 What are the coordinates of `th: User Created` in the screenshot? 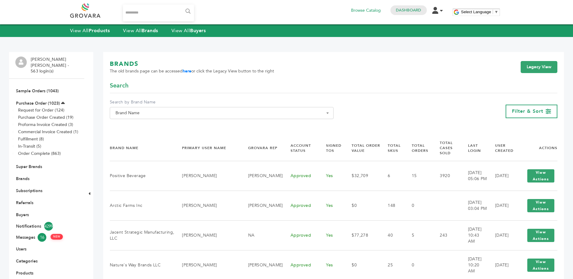 It's located at (502, 148).